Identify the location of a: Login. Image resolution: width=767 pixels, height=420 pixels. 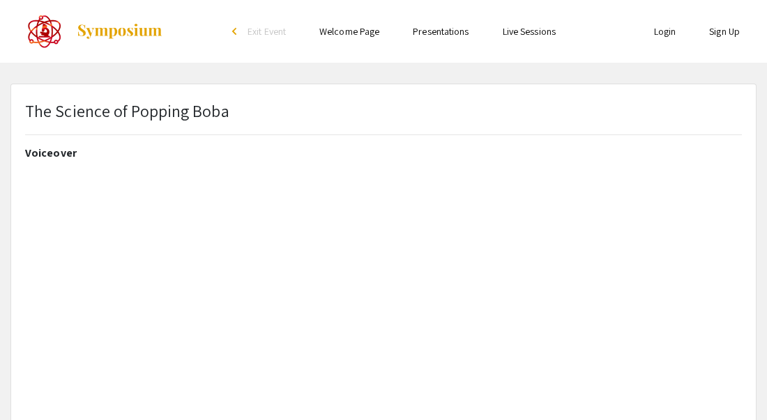
(665, 31).